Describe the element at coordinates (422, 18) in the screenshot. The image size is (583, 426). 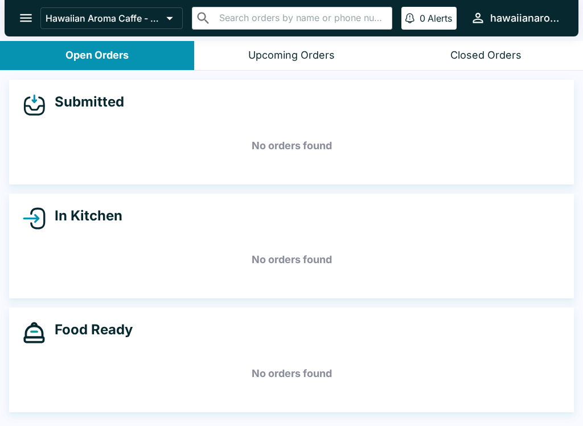
I see `p: 0` at that location.